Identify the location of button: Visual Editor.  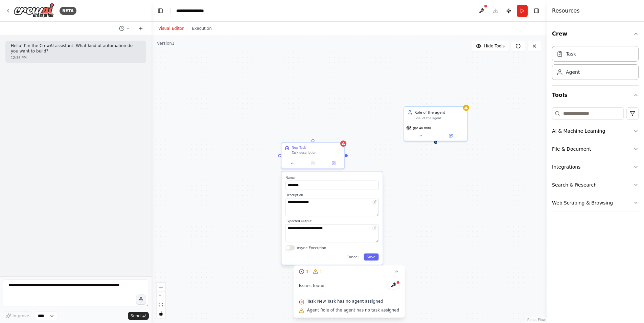
(171, 28).